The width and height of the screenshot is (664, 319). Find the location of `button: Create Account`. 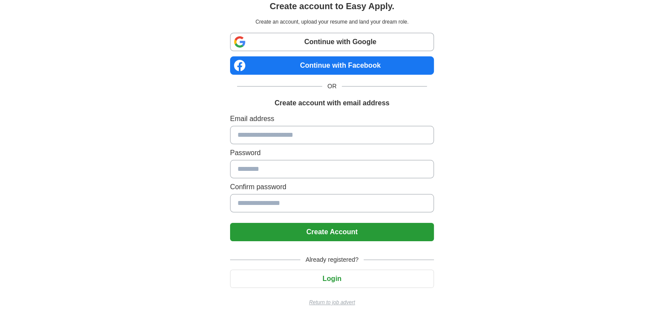

button: Create Account is located at coordinates (332, 232).